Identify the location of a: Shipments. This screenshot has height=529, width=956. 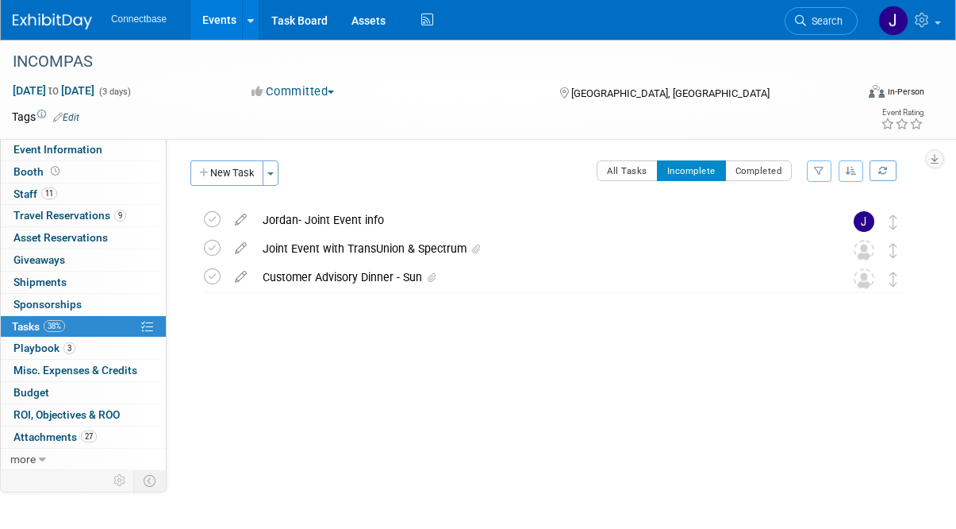
(83, 282).